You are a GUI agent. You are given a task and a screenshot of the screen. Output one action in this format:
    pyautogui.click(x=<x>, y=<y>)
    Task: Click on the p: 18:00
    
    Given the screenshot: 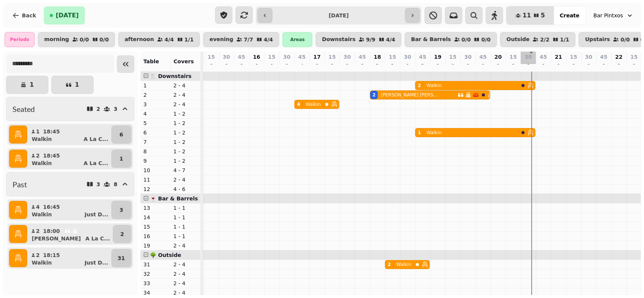 What is the action you would take?
    pyautogui.click(x=51, y=231)
    